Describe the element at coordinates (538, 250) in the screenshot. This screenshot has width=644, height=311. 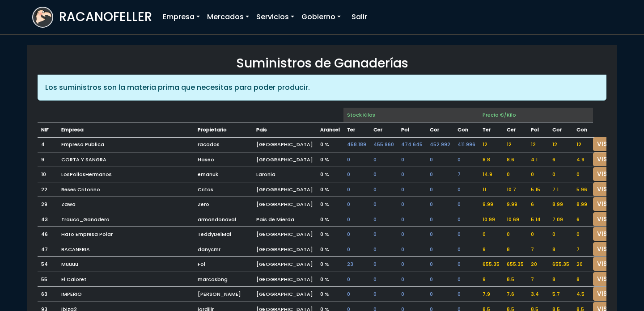
I see `td: 7` at that location.